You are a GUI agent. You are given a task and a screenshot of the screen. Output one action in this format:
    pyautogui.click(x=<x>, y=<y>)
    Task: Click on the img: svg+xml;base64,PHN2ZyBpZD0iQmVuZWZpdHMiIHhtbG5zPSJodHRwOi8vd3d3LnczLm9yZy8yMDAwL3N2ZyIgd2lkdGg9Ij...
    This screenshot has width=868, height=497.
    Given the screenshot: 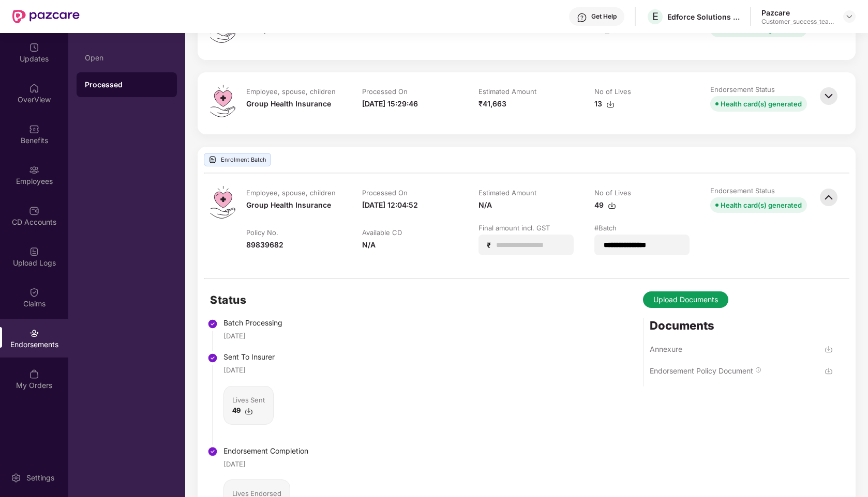 What is the action you would take?
    pyautogui.click(x=34, y=129)
    